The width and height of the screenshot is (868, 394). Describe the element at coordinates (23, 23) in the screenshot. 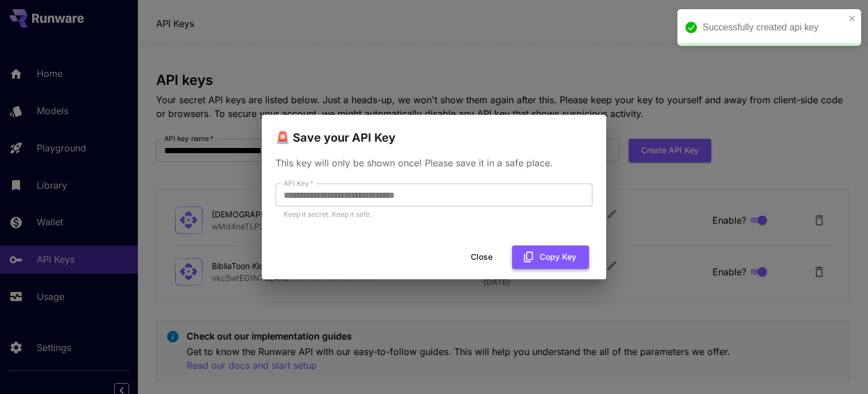

I see `img: logo_orange.svg` at that location.